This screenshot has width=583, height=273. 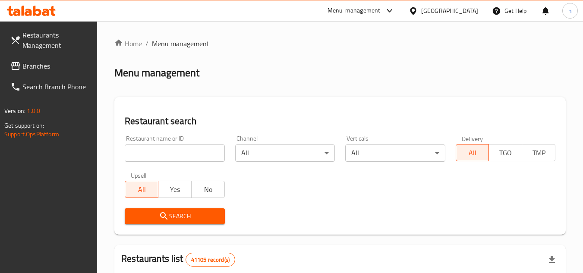 I want to click on span: Search, so click(x=174, y=216).